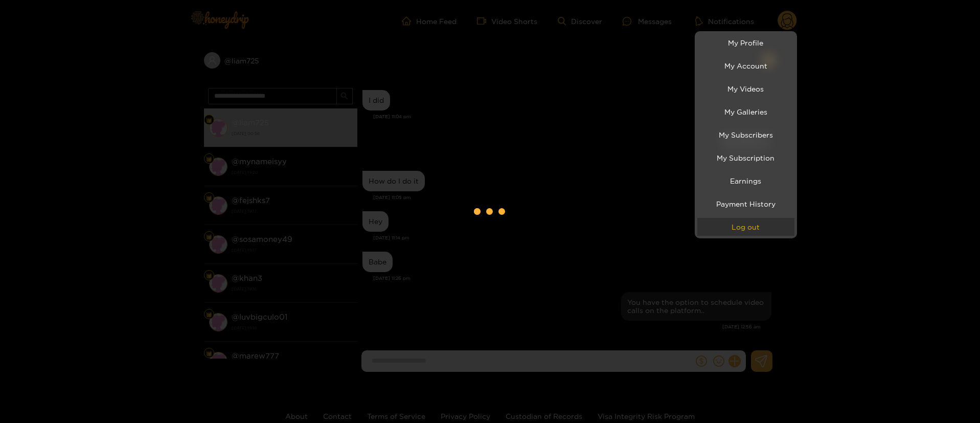  I want to click on a: My Subscription, so click(746, 158).